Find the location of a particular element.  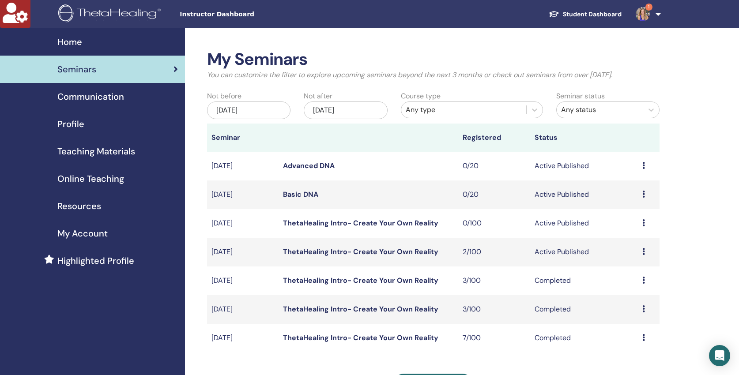

th: Registered is located at coordinates (494, 138).